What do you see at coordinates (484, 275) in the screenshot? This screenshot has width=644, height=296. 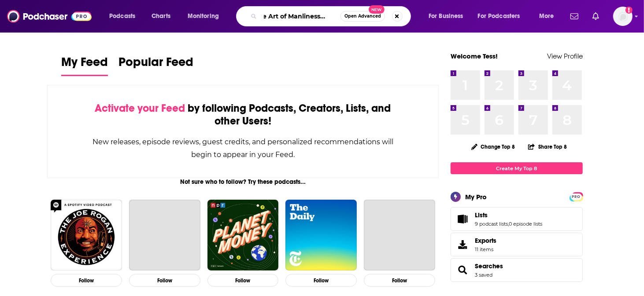 I see `a: 3 saved` at bounding box center [484, 275].